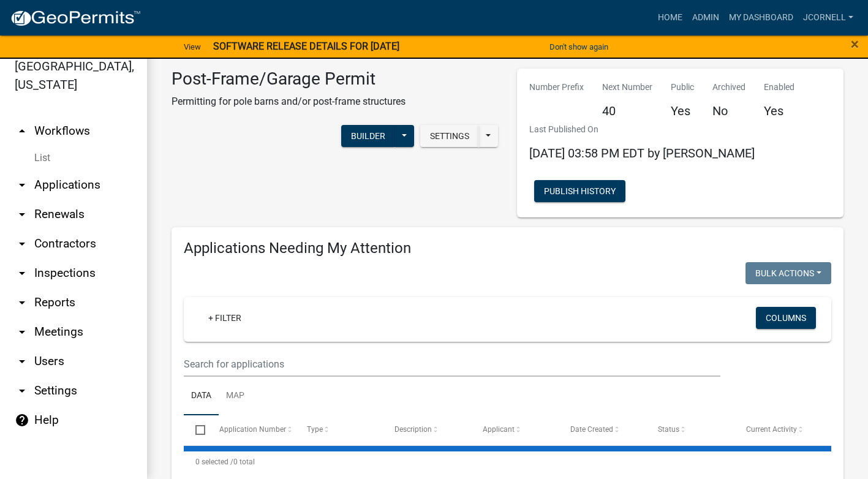  What do you see at coordinates (368, 136) in the screenshot?
I see `button: Builder` at bounding box center [368, 136].